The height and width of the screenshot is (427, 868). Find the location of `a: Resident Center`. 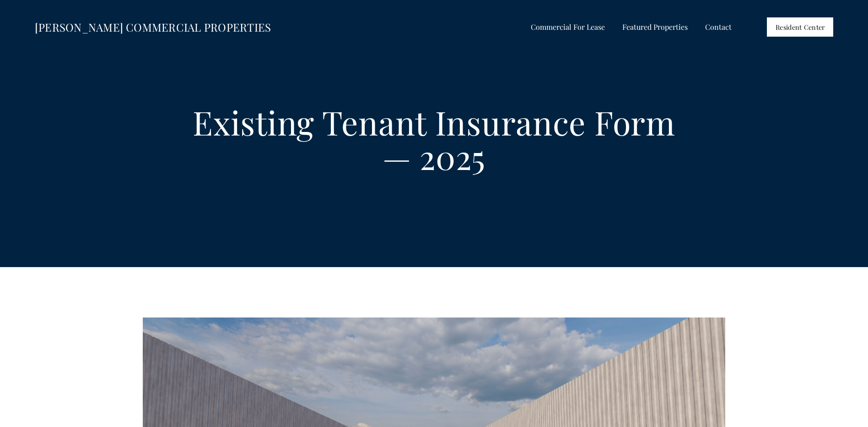

a: Resident Center is located at coordinates (800, 27).